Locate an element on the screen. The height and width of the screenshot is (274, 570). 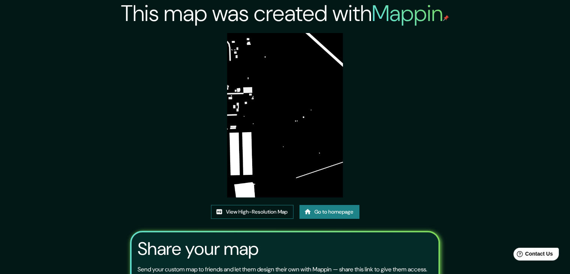
img: created-map is located at coordinates (285, 115).